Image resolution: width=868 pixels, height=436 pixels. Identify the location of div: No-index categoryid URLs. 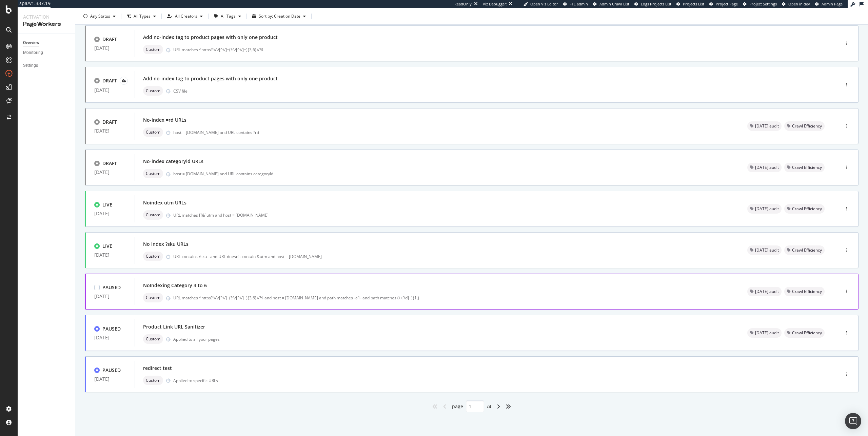
(173, 162).